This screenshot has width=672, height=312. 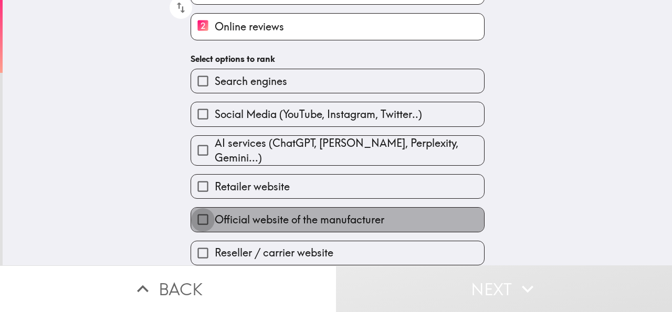 What do you see at coordinates (299, 220) in the screenshot?
I see `span: Official website of the manufacturer` at bounding box center [299, 220].